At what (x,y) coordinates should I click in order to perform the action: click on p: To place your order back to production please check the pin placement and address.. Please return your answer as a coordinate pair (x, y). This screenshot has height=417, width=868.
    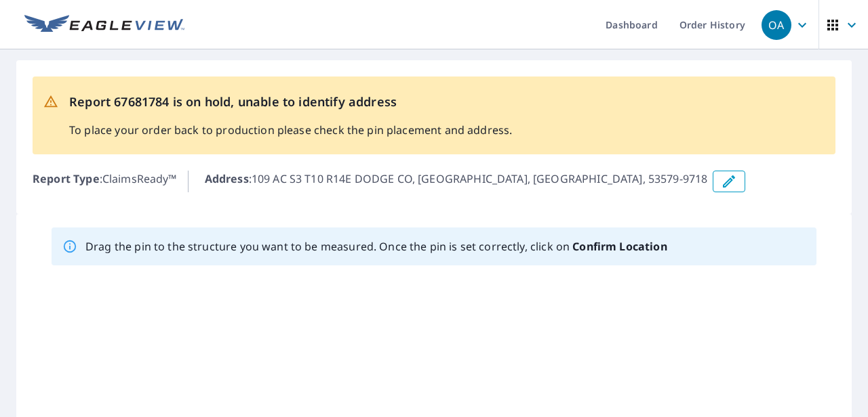
    Looking at the image, I should click on (290, 130).